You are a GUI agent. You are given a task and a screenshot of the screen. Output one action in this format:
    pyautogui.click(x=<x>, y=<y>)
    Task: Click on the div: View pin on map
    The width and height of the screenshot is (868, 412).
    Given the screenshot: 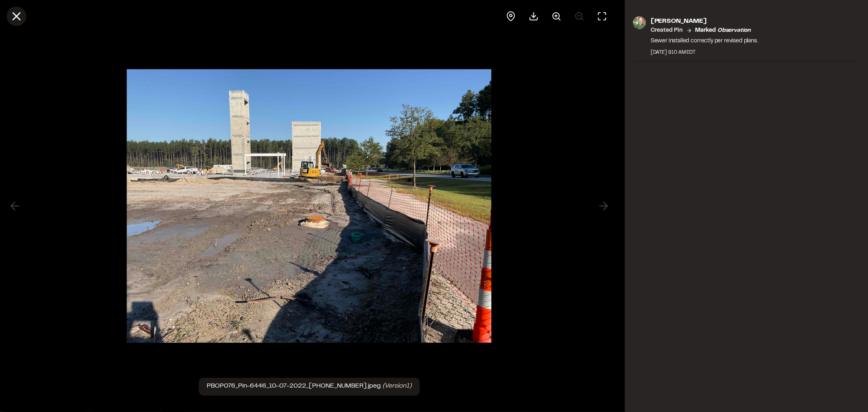 What is the action you would take?
    pyautogui.click(x=511, y=17)
    